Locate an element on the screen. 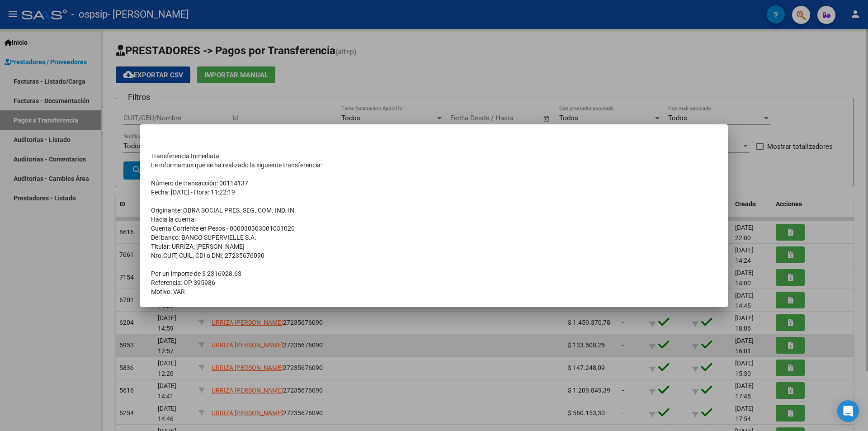 This screenshot has width=868, height=431. td: Transferencia Inmediata is located at coordinates (434, 156).